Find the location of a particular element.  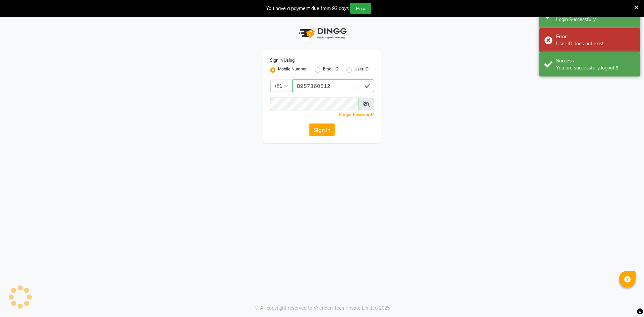

div: You have a payment due from 93 days is located at coordinates (307, 8).